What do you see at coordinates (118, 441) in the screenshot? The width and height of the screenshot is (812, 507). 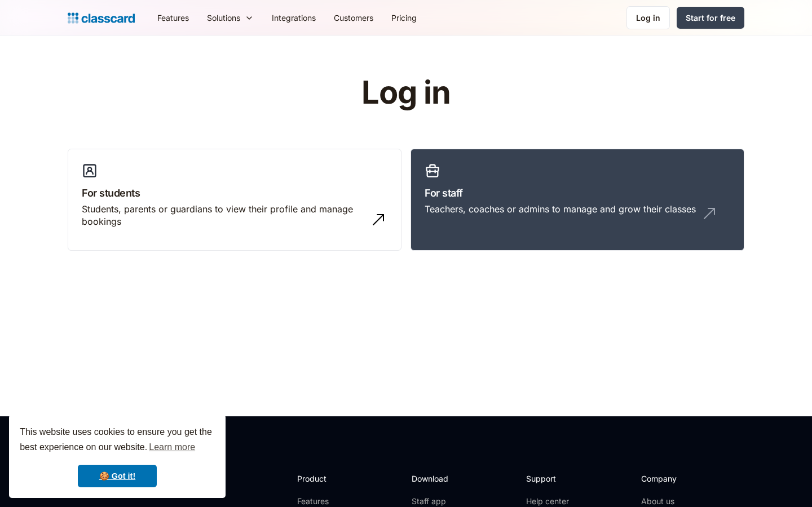 I see `span: This website uses cookies to ensure you get the best experience on our website.` at bounding box center [118, 441].